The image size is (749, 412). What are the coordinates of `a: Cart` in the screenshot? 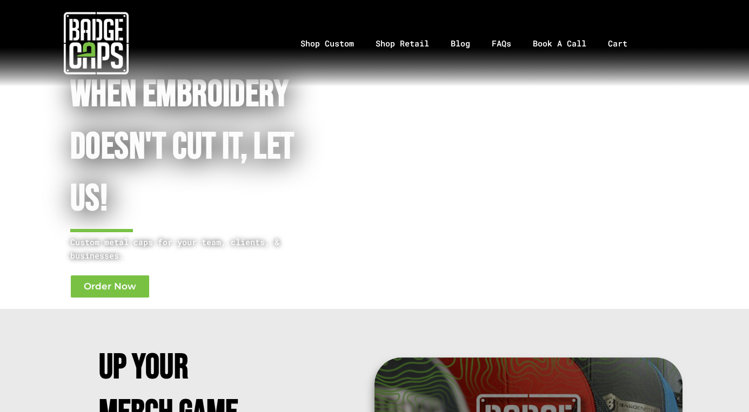 It's located at (624, 43).